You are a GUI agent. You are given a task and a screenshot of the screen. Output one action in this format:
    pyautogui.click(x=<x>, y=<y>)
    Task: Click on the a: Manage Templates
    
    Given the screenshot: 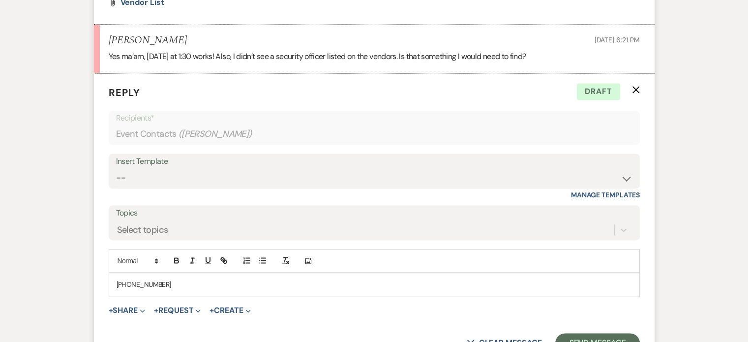 What is the action you would take?
    pyautogui.click(x=605, y=195)
    